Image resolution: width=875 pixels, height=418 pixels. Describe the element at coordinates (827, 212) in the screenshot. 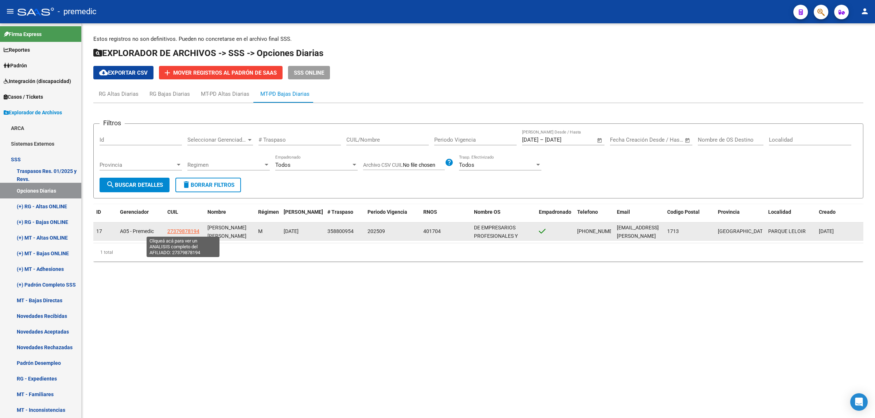

I see `span: Creado` at that location.